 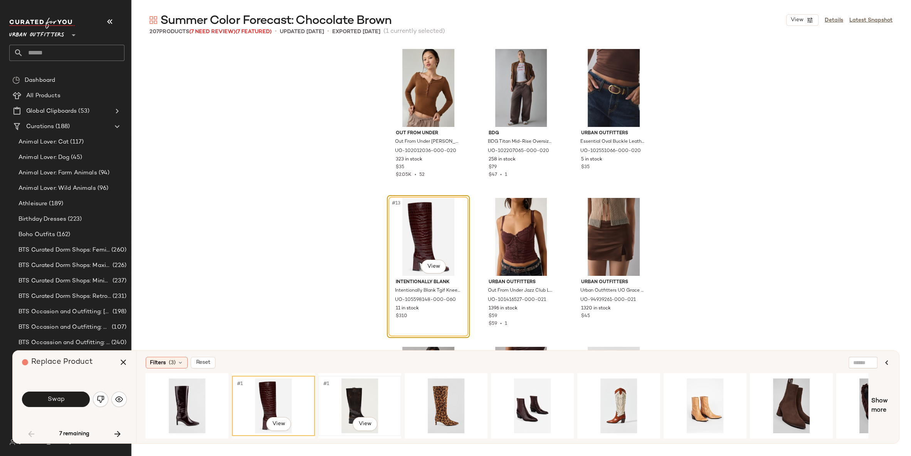 What do you see at coordinates (791, 405) in the screenshot?
I see `img: 104875695_026_m` at bounding box center [791, 405].